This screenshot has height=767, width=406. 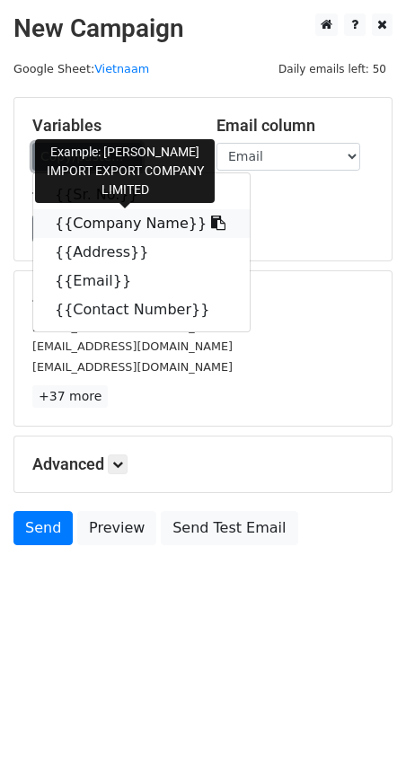 I want to click on a: {{Email}}, so click(x=141, y=281).